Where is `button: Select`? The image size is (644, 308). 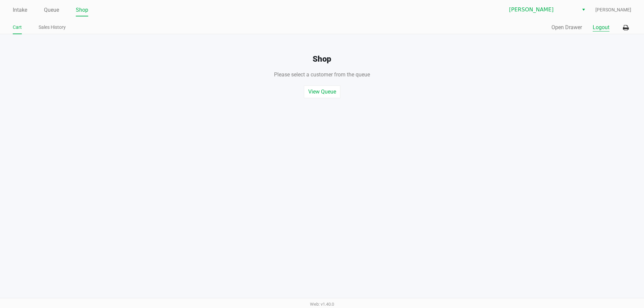
button: Select is located at coordinates (583, 10).